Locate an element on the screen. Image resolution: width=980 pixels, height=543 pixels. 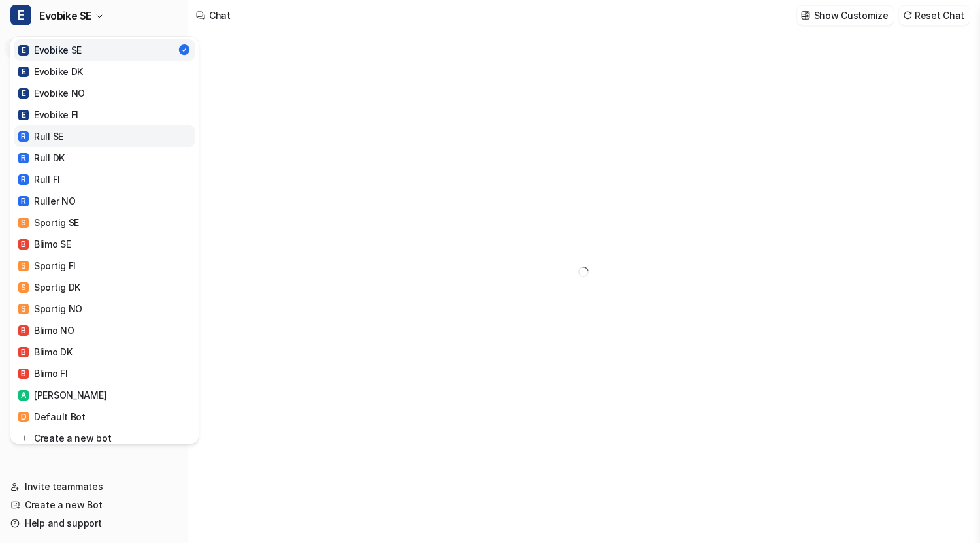
div: Sportig SE is located at coordinates (49, 222).